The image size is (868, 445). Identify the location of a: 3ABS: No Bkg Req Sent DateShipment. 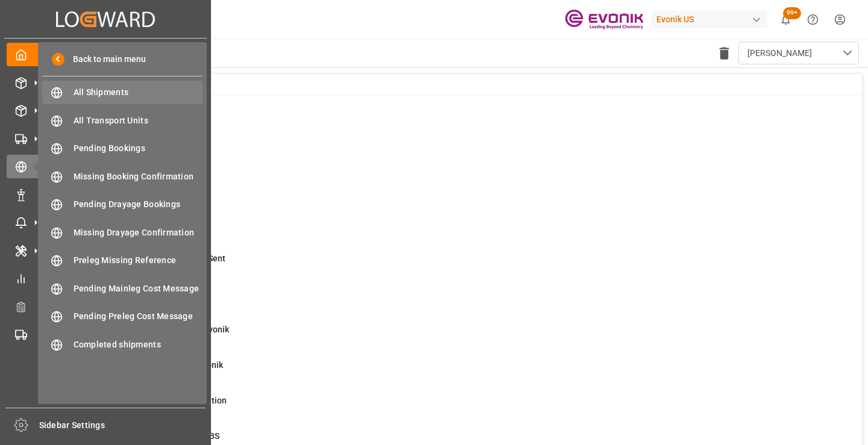
(454, 194).